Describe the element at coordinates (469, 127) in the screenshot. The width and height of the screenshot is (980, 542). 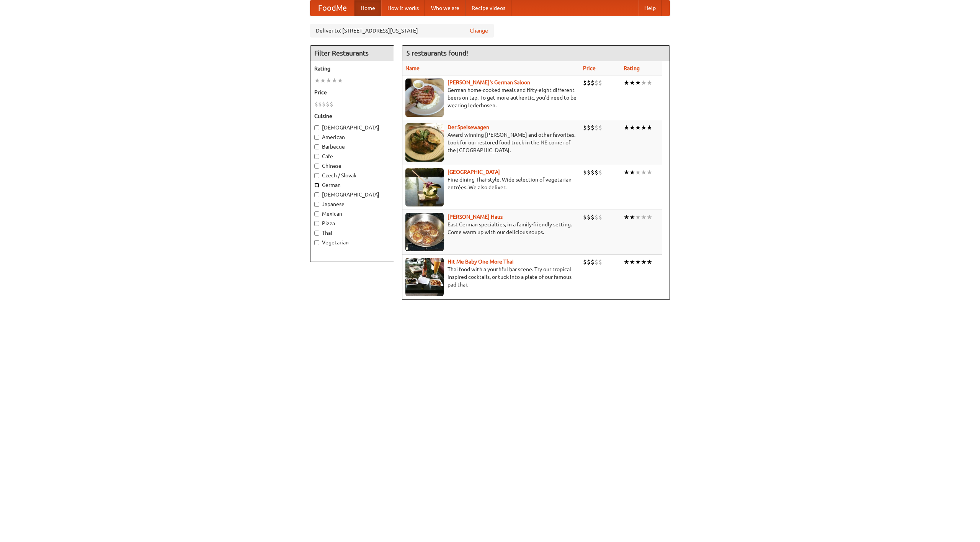
I see `a: Der Speisewagen` at that location.